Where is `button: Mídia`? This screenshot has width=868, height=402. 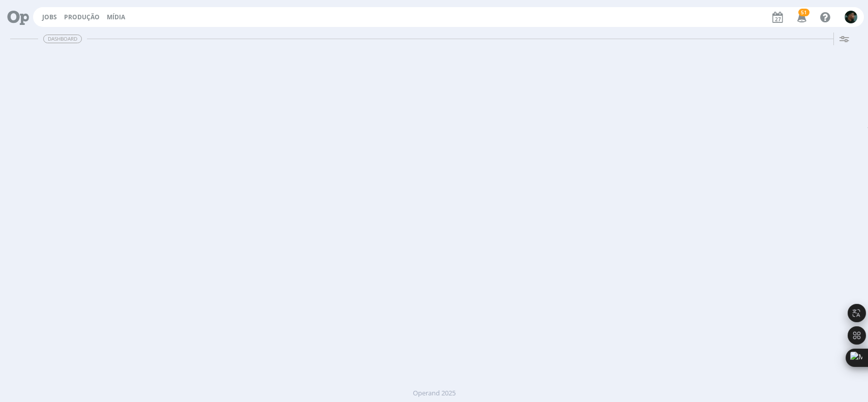 button: Mídia is located at coordinates (116, 17).